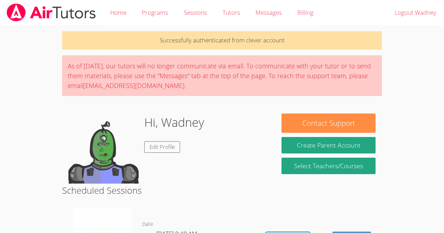  What do you see at coordinates (147, 225) in the screenshot?
I see `dt: Date` at bounding box center [147, 225].